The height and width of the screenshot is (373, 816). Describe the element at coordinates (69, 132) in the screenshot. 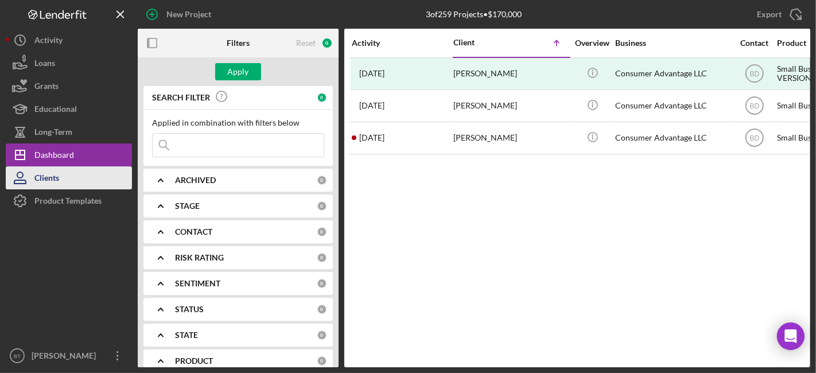

I see `button: Long-Term` at that location.